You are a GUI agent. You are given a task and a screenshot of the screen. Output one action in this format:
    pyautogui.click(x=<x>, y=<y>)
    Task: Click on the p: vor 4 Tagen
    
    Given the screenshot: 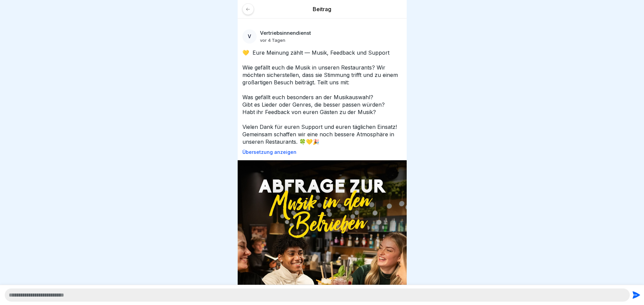 What is the action you would take?
    pyautogui.click(x=272, y=40)
    